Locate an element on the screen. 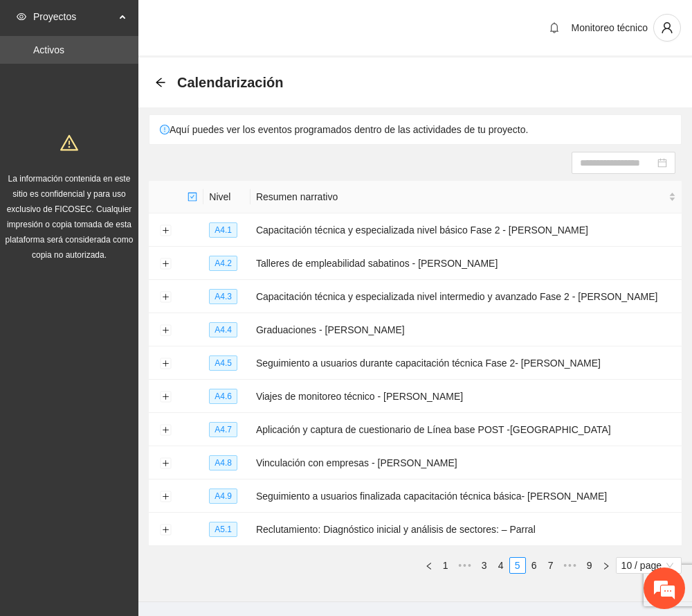 This screenshot has height=616, width=692. span: A4.4 is located at coordinates (222, 329).